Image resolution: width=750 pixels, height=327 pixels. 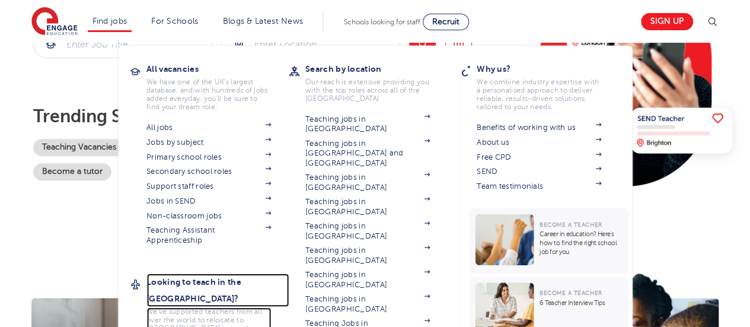 What do you see at coordinates (209, 216) in the screenshot?
I see `a: Non-classroom jobs` at bounding box center [209, 216].